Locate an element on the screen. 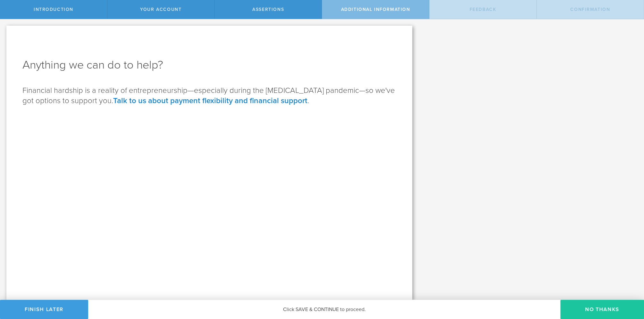 This screenshot has width=644, height=319. a: Talk to us about payment flexibility and financial support is located at coordinates (210, 101).